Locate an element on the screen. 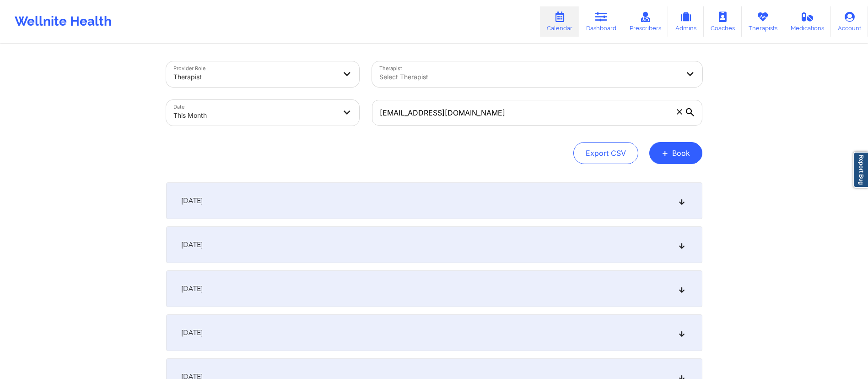  button: Export CSV is located at coordinates (606, 153).